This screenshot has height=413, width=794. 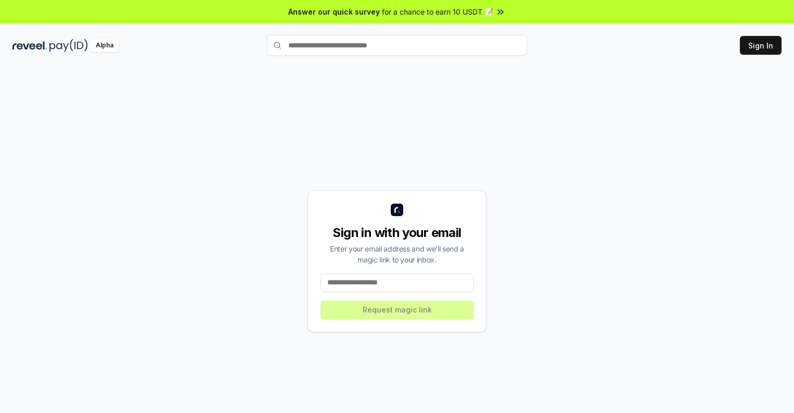 I want to click on img: logo_small, so click(x=397, y=210).